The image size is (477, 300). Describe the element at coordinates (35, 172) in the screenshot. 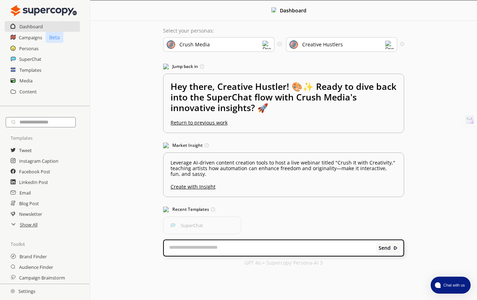

I see `h2: Facebook Post` at that location.